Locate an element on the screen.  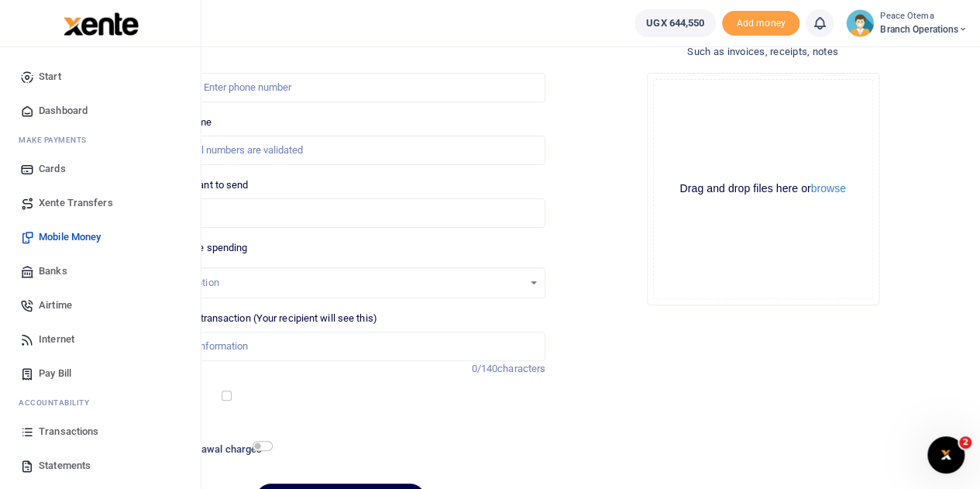
img: logo-large is located at coordinates (101, 24).